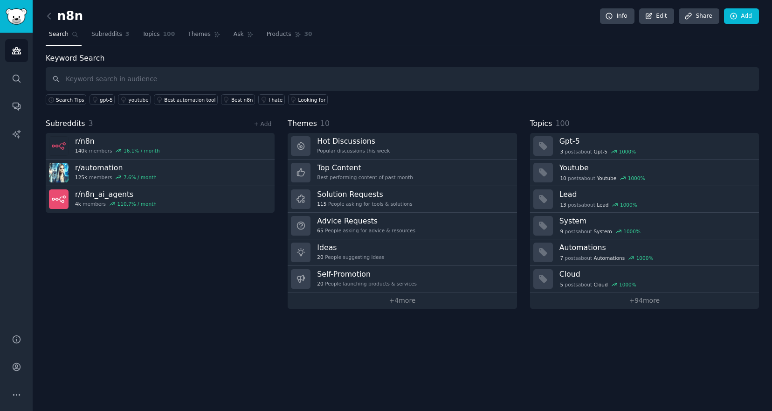 The height and width of the screenshot is (411, 772). I want to click on span: Ask, so click(239, 35).